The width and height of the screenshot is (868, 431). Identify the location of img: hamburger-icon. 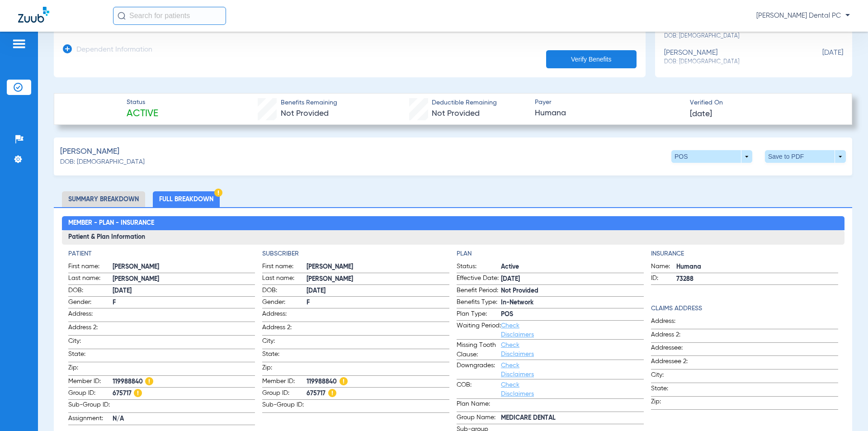
(19, 44).